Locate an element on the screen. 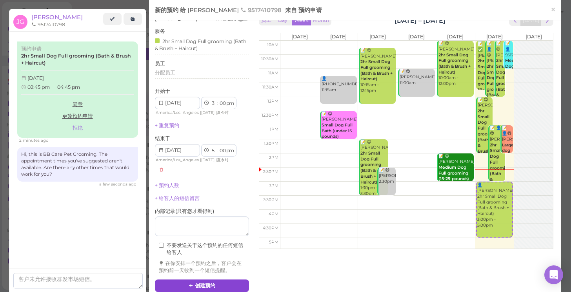  span: 4:30pm is located at coordinates (271, 228).